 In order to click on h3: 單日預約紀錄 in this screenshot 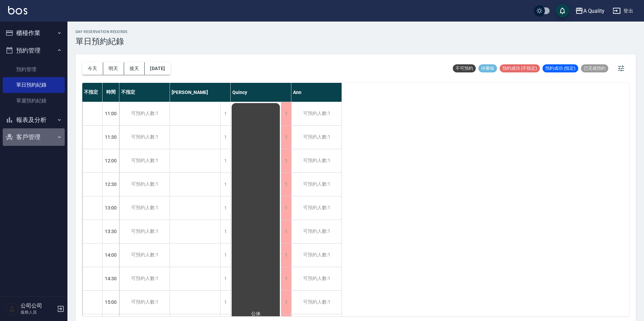, I will do `click(102, 42)`.